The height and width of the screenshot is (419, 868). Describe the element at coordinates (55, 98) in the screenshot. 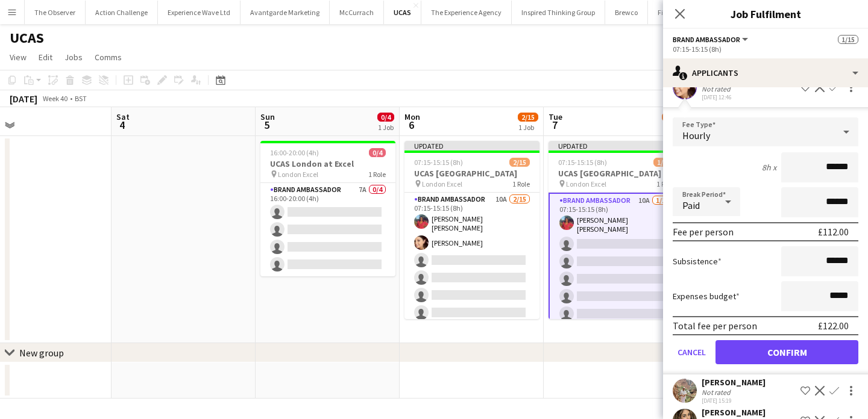

I see `span: Week 40` at that location.